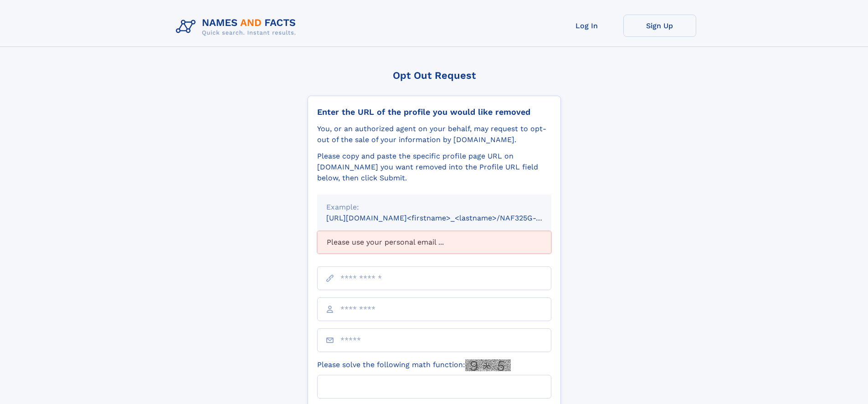 This screenshot has height=404, width=868. I want to click on a: Sign Up, so click(659, 26).